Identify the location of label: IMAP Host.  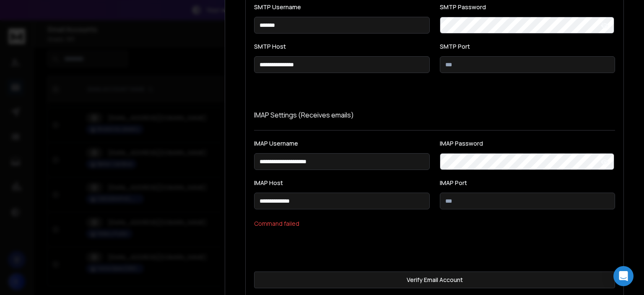
(342, 183).